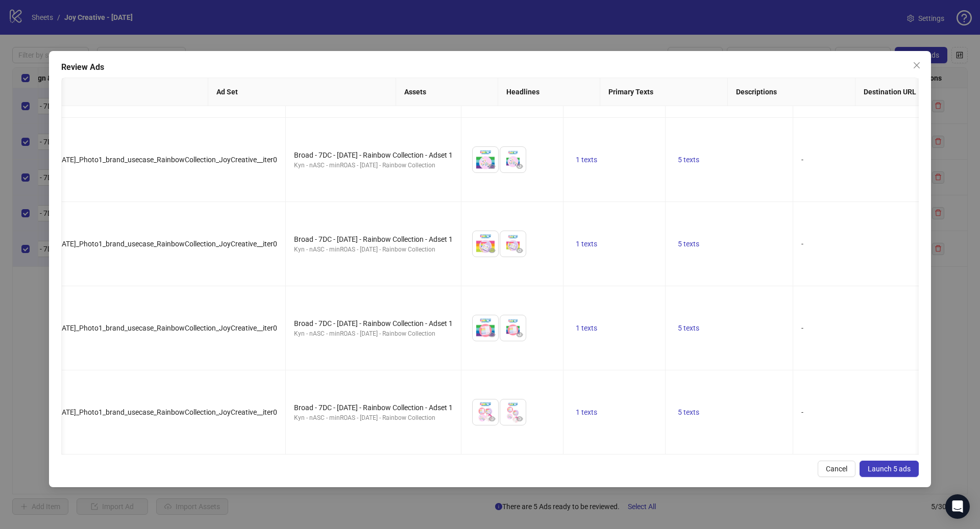 The height and width of the screenshot is (529, 980). What do you see at coordinates (917, 65) in the screenshot?
I see `span: close` at bounding box center [917, 65].